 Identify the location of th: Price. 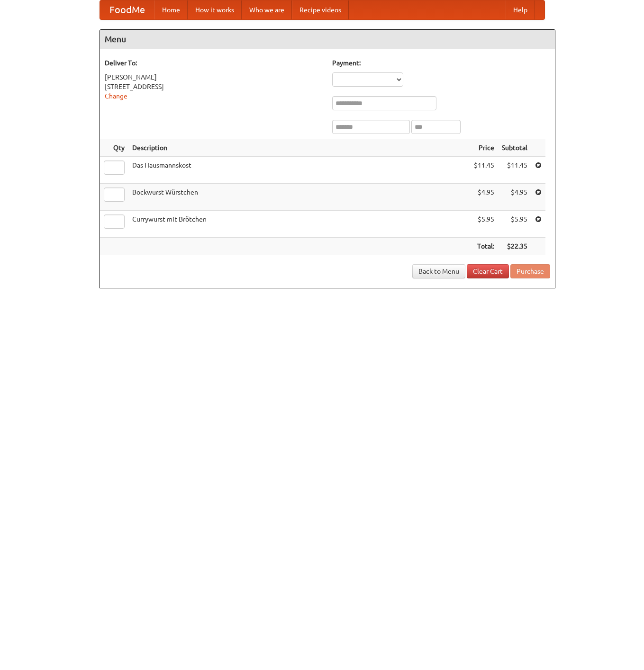
(484, 148).